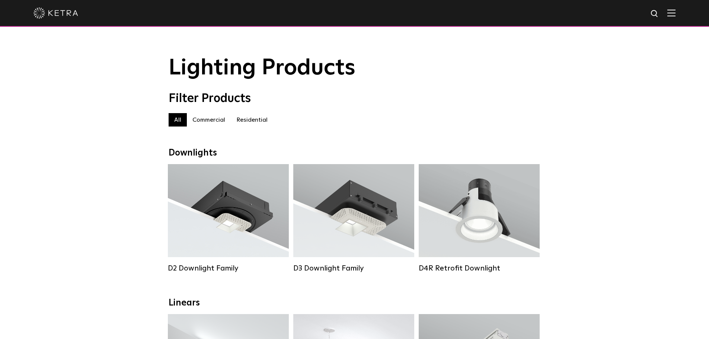 The height and width of the screenshot is (339, 709). What do you see at coordinates (228, 268) in the screenshot?
I see `div: D2 Downlight Family` at bounding box center [228, 268].